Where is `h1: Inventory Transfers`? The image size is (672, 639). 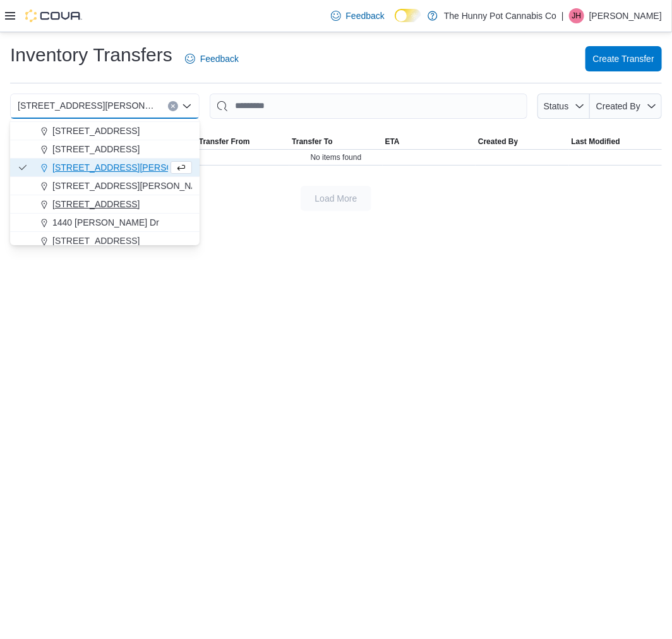 h1: Inventory Transfers is located at coordinates (91, 55).